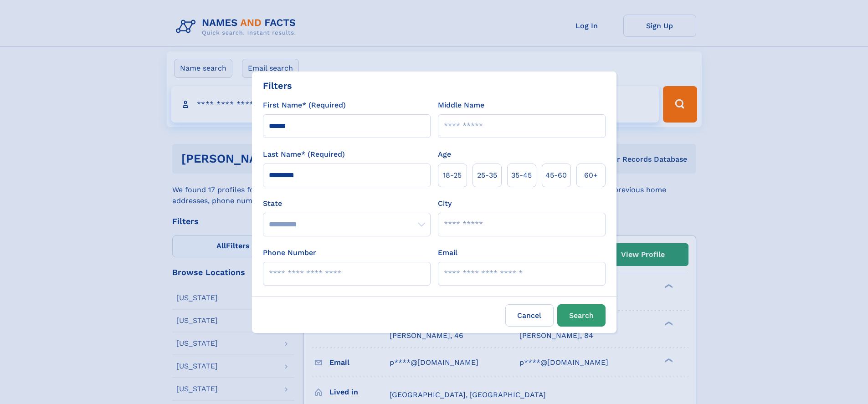  Describe the element at coordinates (289, 252) in the screenshot. I see `label: Phone Number` at that location.